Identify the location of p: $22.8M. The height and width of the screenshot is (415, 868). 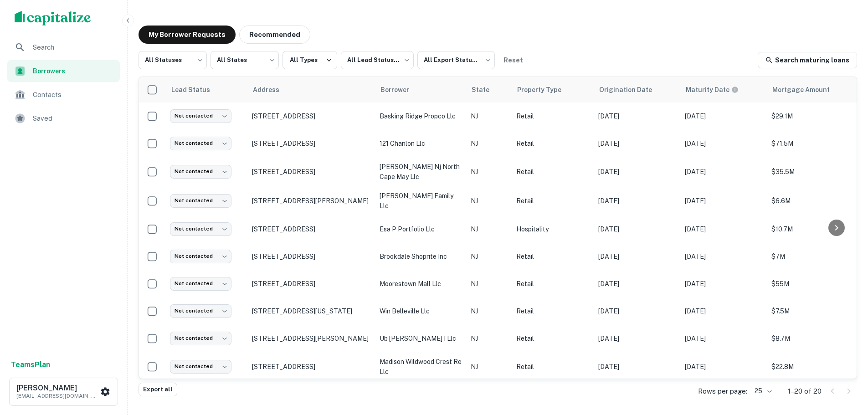
(813, 367).